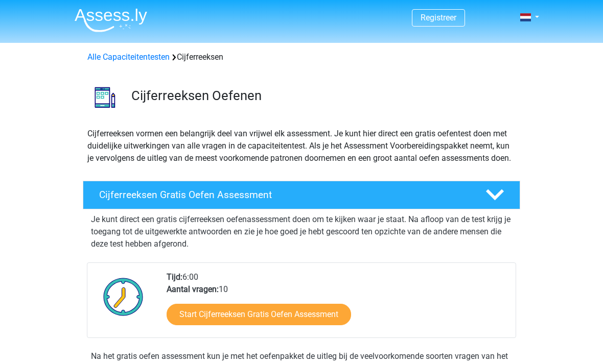 The image size is (603, 364). Describe the element at coordinates (439, 18) in the screenshot. I see `a: Registreer` at that location.